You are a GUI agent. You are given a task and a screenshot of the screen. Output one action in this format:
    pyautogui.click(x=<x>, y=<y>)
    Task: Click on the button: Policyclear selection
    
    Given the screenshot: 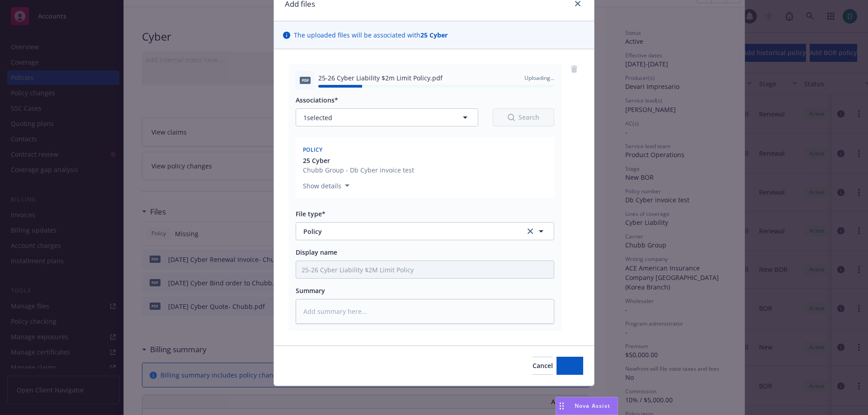 What is the action you would take?
    pyautogui.click(x=425, y=231)
    